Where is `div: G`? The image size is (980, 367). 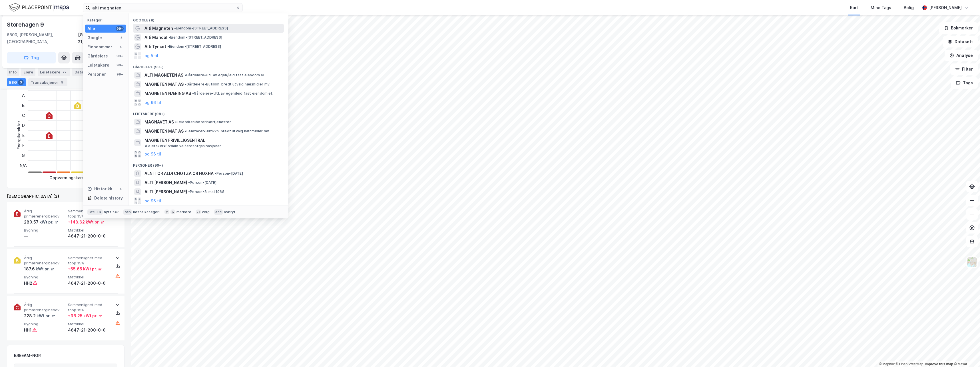 div: G is located at coordinates (23, 155).